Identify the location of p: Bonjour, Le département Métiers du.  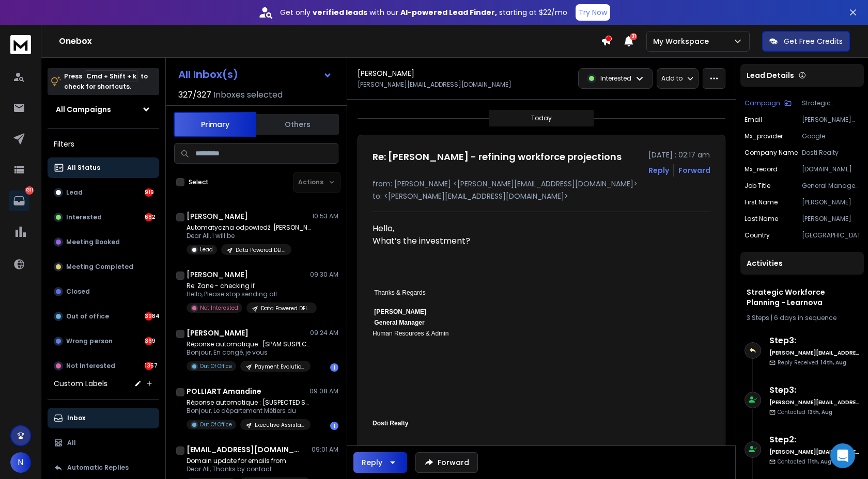
(249, 411).